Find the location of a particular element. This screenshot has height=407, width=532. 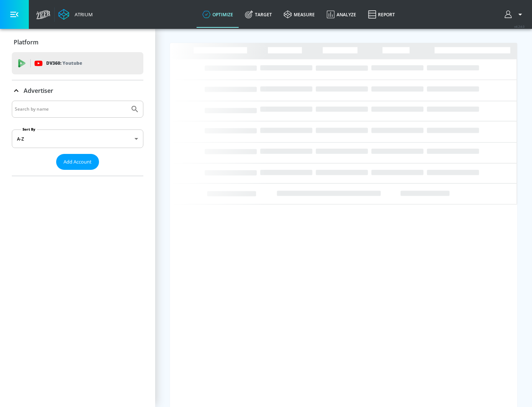

a: Report is located at coordinates (381, 15).